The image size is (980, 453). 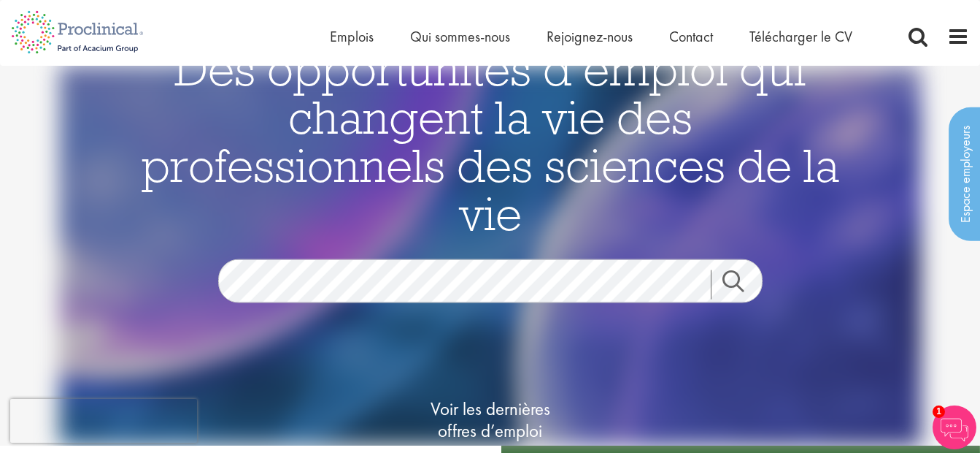 I want to click on span: Télécharger le CV, so click(x=801, y=37).